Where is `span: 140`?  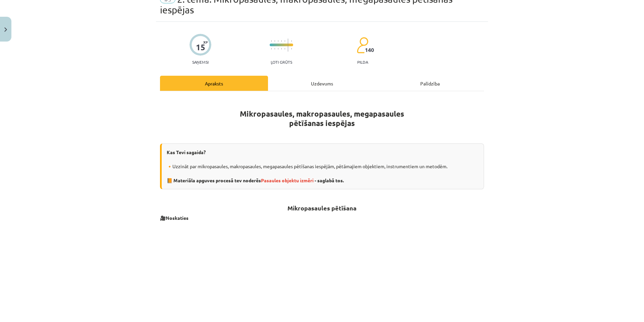 span: 140 is located at coordinates (369, 50).